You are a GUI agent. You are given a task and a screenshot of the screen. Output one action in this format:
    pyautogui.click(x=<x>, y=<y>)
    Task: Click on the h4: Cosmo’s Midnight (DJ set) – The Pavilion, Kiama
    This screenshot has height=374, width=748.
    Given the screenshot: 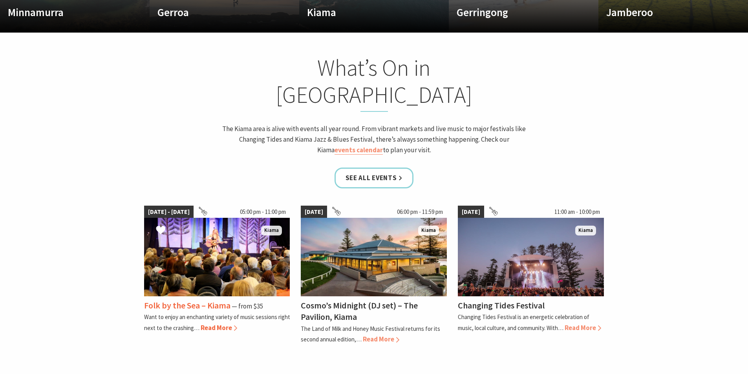 What is the action you would take?
    pyautogui.click(x=359, y=311)
    